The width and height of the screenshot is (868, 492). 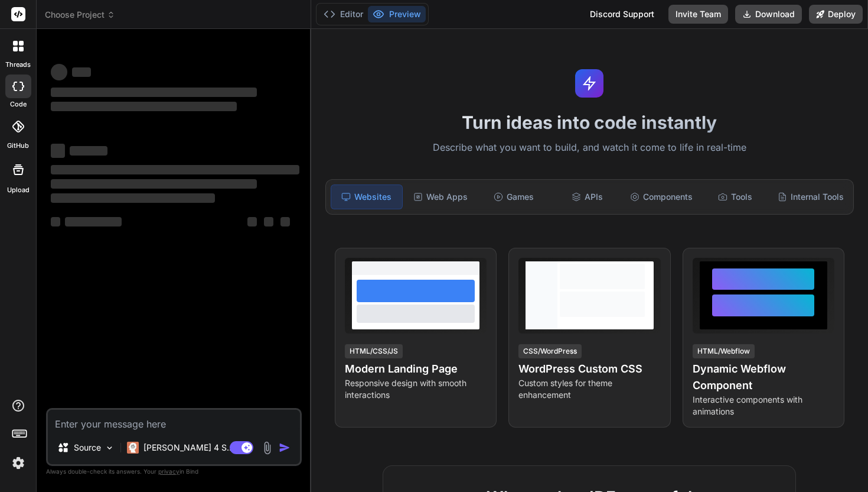 I want to click on span: privacy, so click(x=169, y=471).